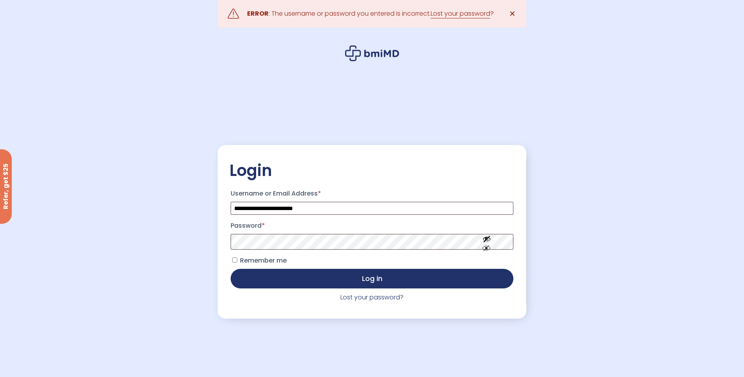 This screenshot has width=744, height=377. Describe the element at coordinates (258, 13) in the screenshot. I see `strong: ERROR` at that location.